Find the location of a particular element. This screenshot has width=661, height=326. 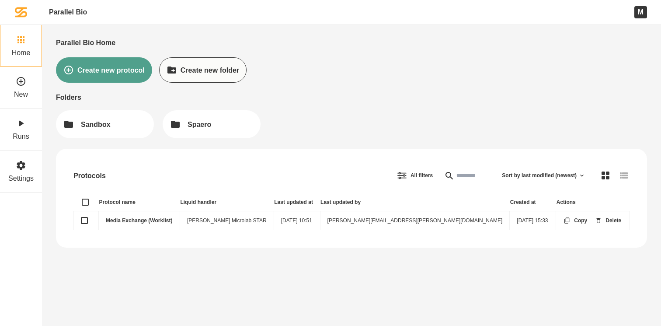

button: Create new protocol is located at coordinates (104, 70).